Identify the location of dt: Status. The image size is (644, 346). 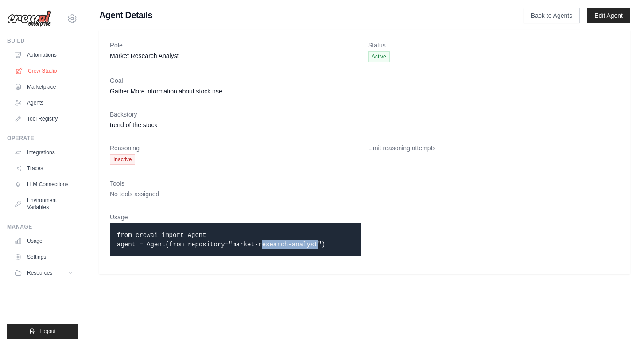
(493, 45).